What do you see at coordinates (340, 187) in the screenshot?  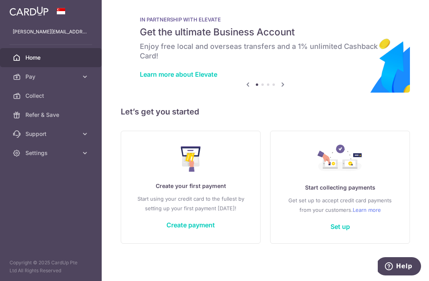 I see `p: Start collecting payments` at bounding box center [340, 187].